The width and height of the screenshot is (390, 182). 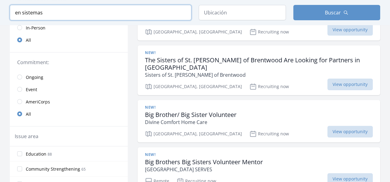 I want to click on input: Palabra clave, so click(x=101, y=13).